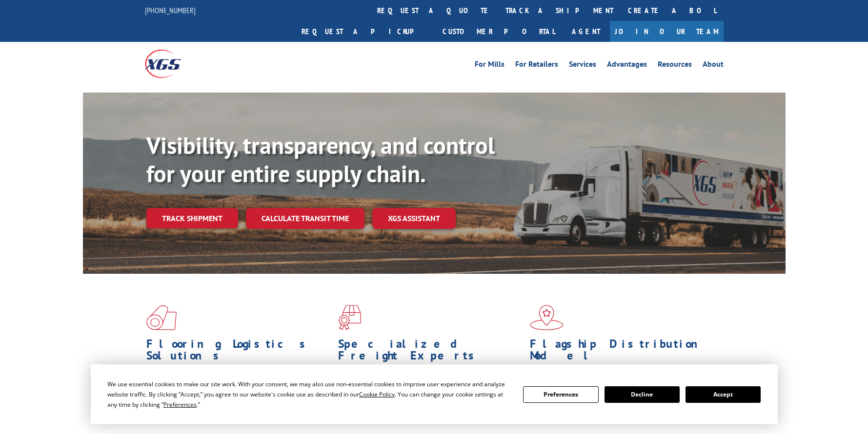 The image size is (868, 434). I want to click on button: Decline, so click(642, 394).